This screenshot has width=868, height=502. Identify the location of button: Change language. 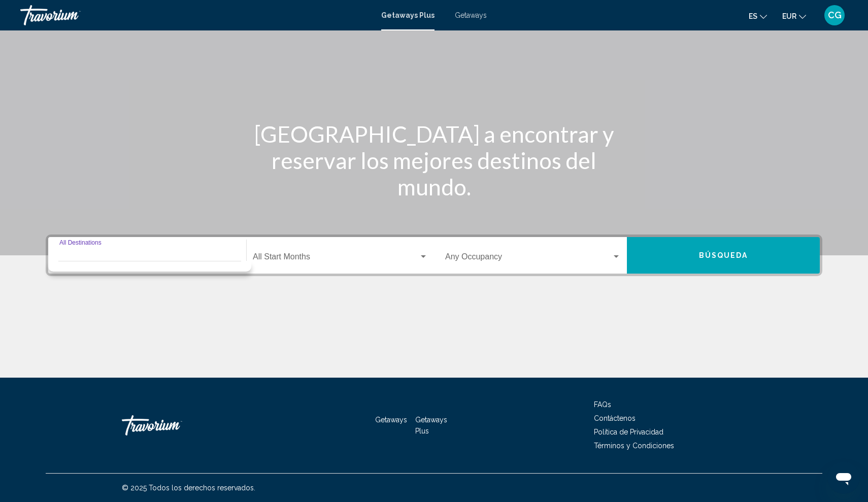
(758, 16).